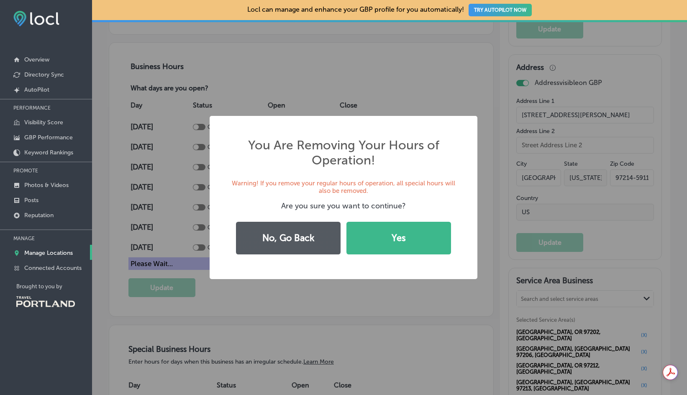 This screenshot has height=395, width=687. Describe the element at coordinates (343, 187) in the screenshot. I see `h5: Warning! If you remove your regular hours of operation, all special hours will also be removed.` at that location.